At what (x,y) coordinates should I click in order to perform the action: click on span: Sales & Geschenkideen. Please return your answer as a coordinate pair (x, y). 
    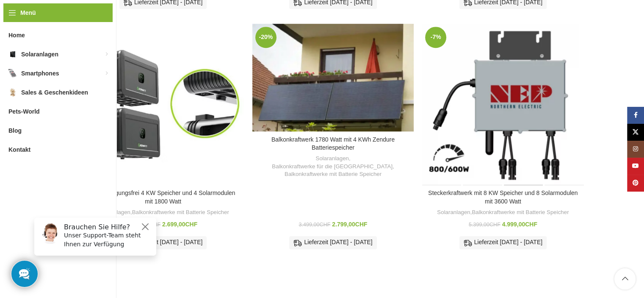
    Looking at the image, I should click on (54, 93).